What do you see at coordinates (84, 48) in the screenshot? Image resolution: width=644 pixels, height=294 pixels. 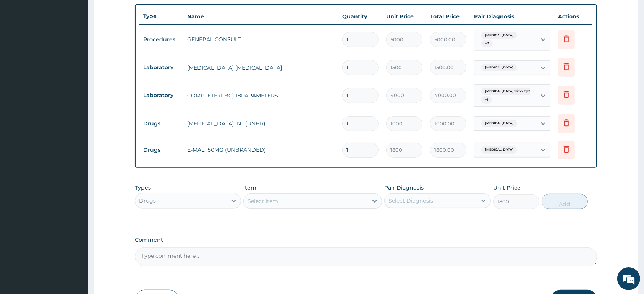 I see `div: Chat with us now` at bounding box center [84, 48].